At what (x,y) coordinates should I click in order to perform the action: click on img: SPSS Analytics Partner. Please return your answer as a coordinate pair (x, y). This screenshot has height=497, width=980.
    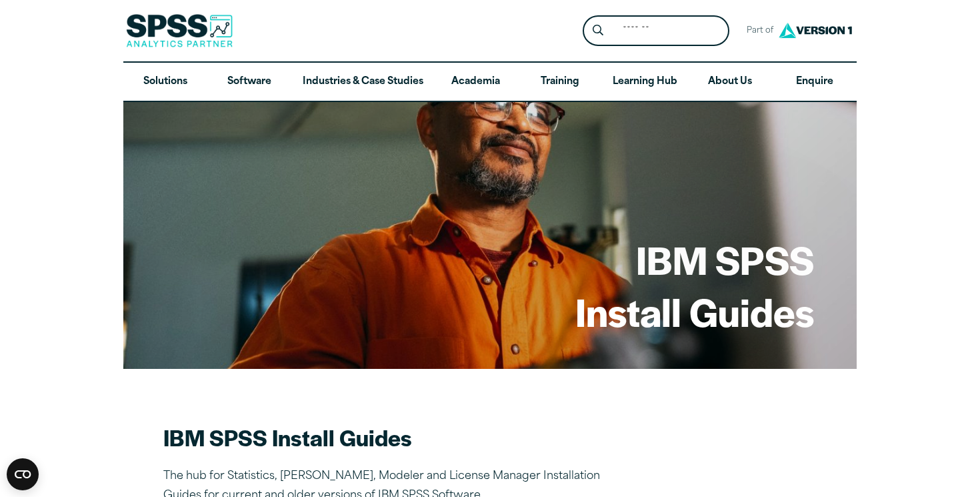
    Looking at the image, I should click on (179, 31).